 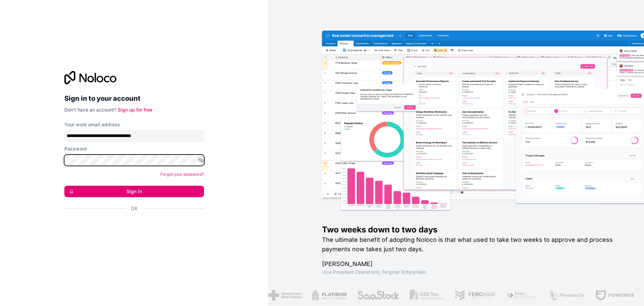 I want to click on img: /assets/gbstax-C-GtDUiK.png, so click(x=427, y=295).